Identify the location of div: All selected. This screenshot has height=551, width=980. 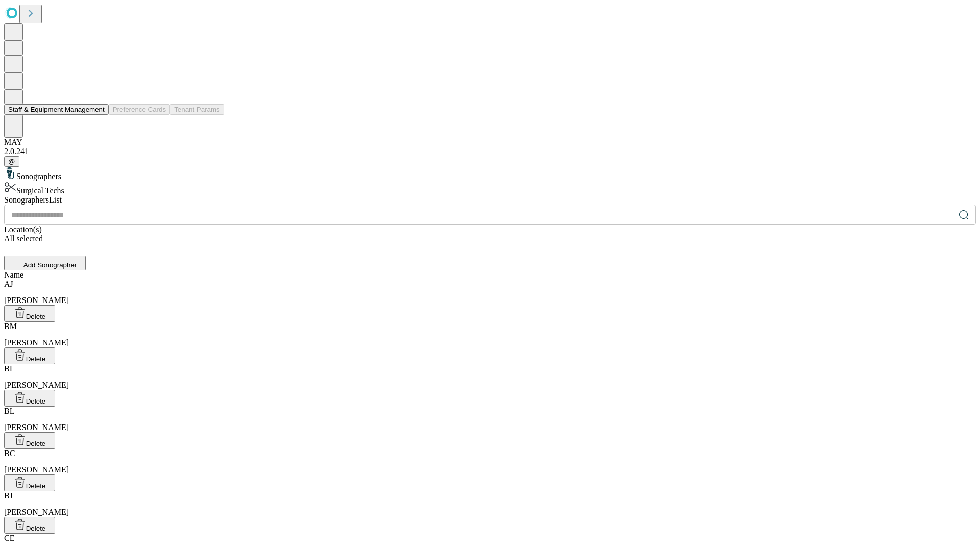
(490, 239).